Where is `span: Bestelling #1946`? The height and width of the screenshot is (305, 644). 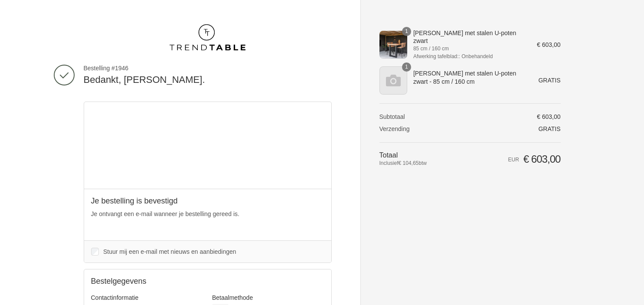 span: Bestelling #1946 is located at coordinates (208, 68).